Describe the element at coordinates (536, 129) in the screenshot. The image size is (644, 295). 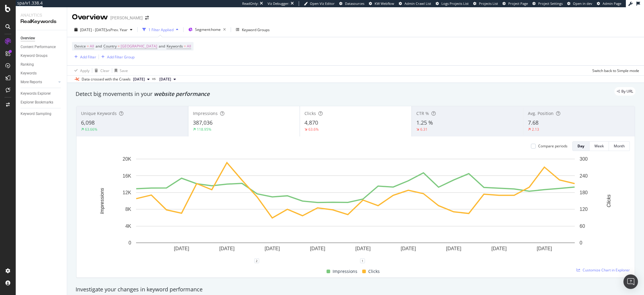
I see `div: 2.13` at that location.